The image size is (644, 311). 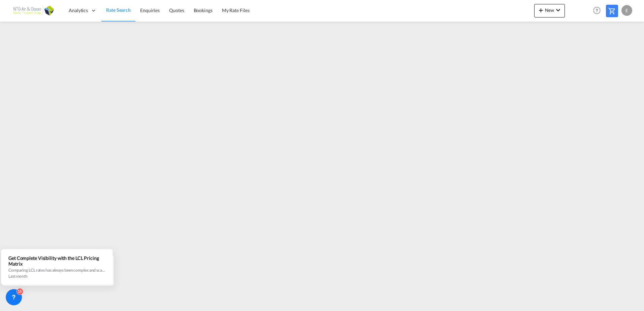 I want to click on span: Quotes, so click(x=176, y=10).